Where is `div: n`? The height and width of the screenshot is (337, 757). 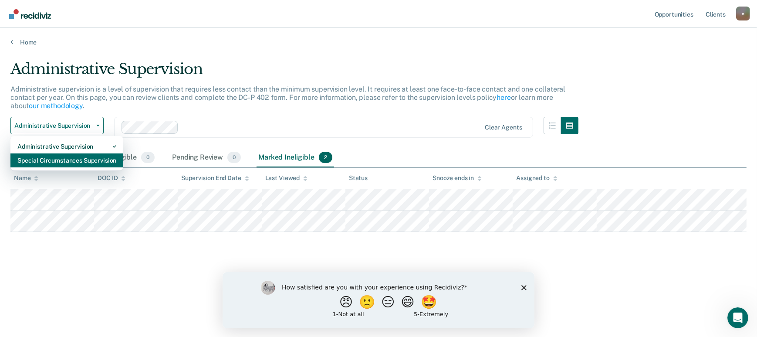 div: n is located at coordinates (743, 14).